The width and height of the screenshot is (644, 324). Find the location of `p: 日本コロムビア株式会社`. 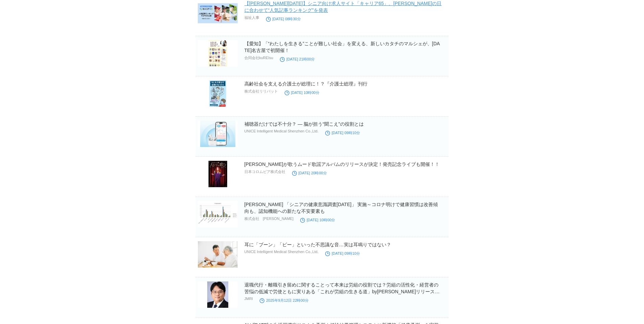

p: 日本コロムビア株式会社 is located at coordinates (264, 172).